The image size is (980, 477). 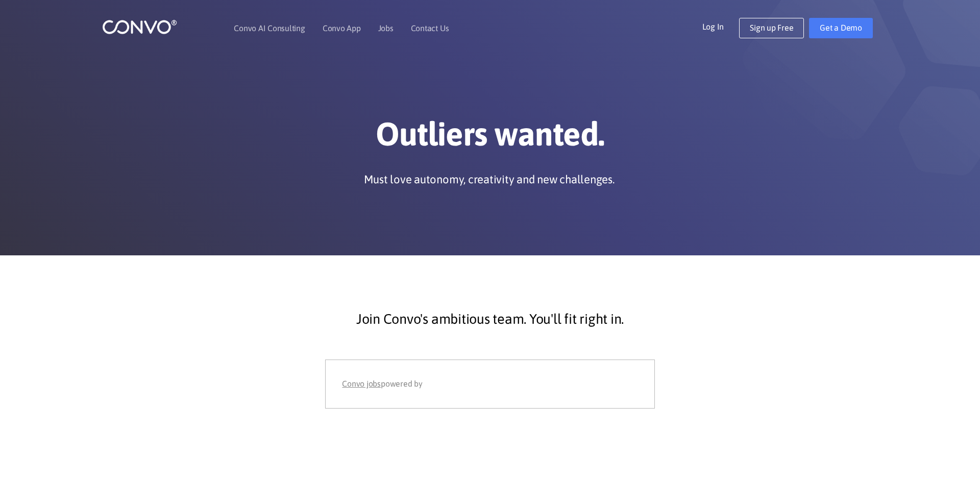 What do you see at coordinates (269, 28) in the screenshot?
I see `a: Convo AI Consulting` at bounding box center [269, 28].